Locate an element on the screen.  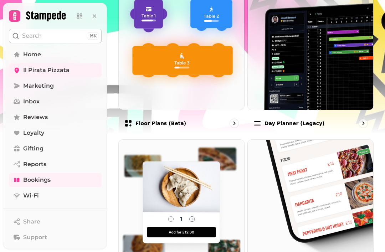
a: Marketing is located at coordinates (55, 86).